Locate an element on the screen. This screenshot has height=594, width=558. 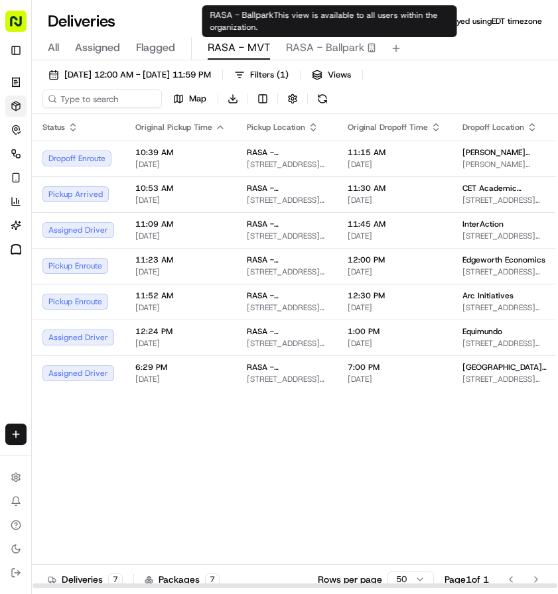
span: Arc Initiatives is located at coordinates (487, 296).